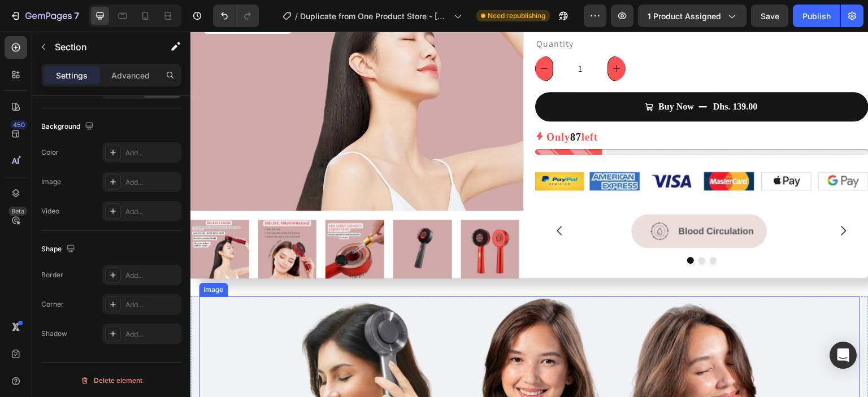 The image size is (868, 397). What do you see at coordinates (517, 16) in the screenshot?
I see `span: Need republishing` at bounding box center [517, 16].